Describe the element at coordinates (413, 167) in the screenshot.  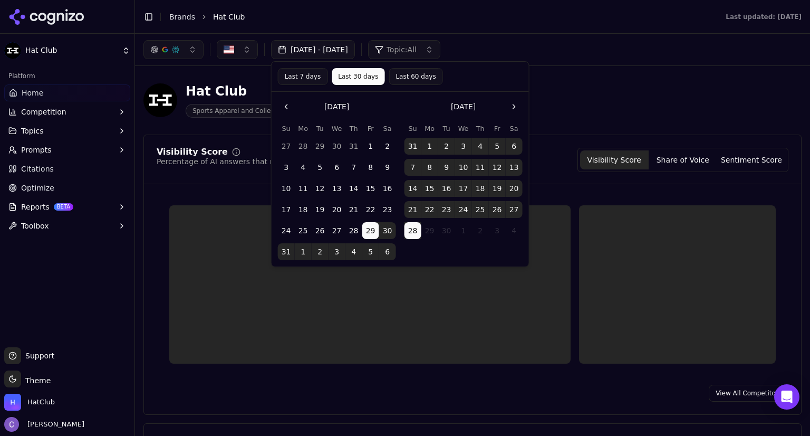
I see `button: Sunday, September 7th, 2025, selected` at that location.